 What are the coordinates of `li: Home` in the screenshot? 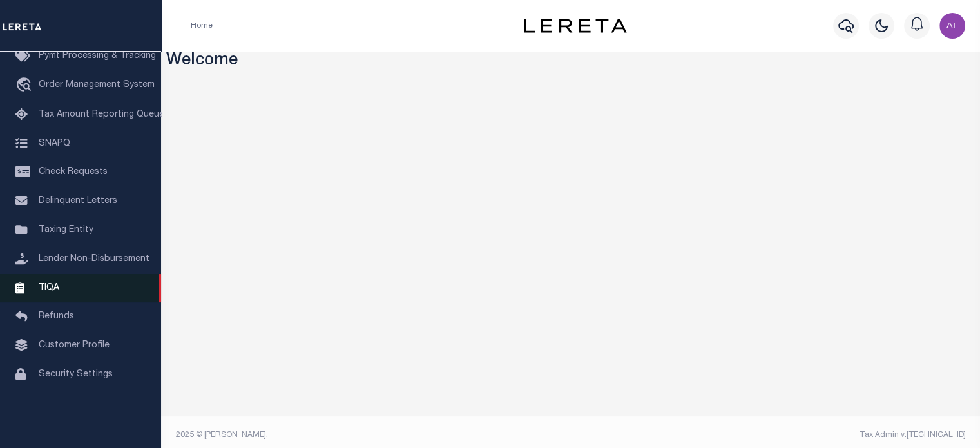 It's located at (201, 26).